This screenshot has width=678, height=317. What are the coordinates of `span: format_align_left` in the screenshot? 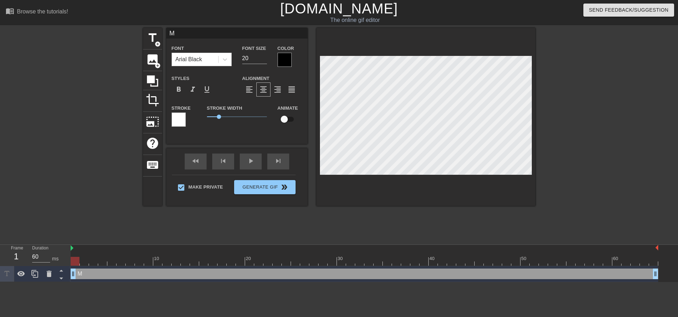 It's located at (249, 89).